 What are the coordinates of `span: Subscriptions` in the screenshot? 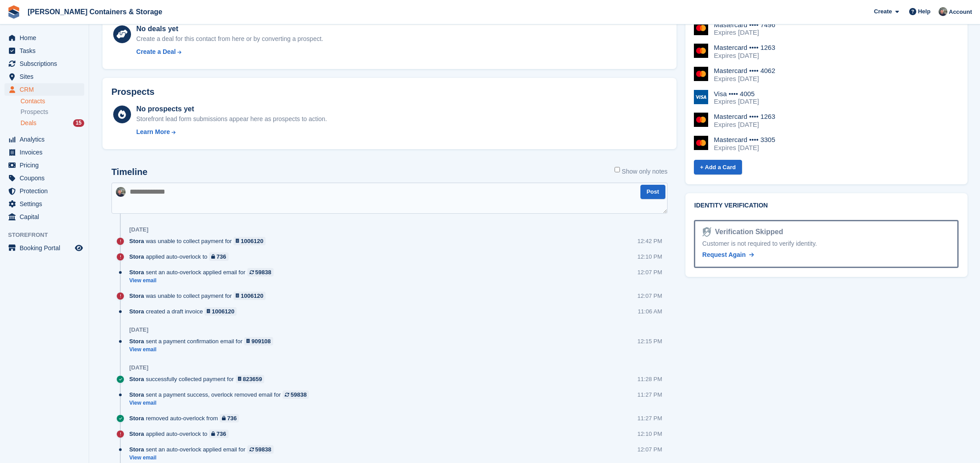 It's located at (47, 64).